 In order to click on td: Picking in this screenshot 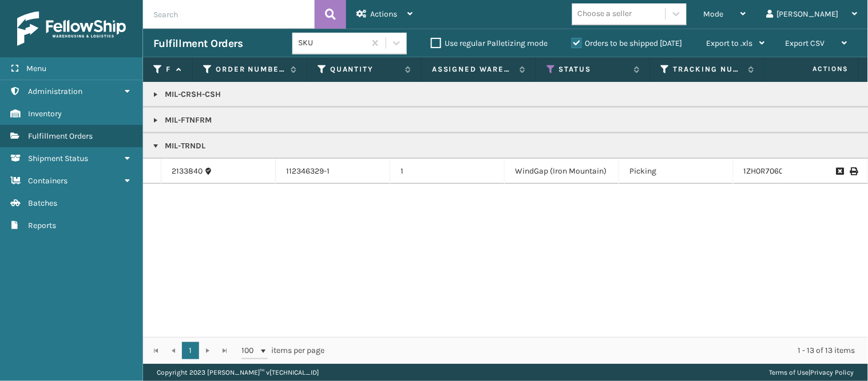, I will do `click(677, 171)`.